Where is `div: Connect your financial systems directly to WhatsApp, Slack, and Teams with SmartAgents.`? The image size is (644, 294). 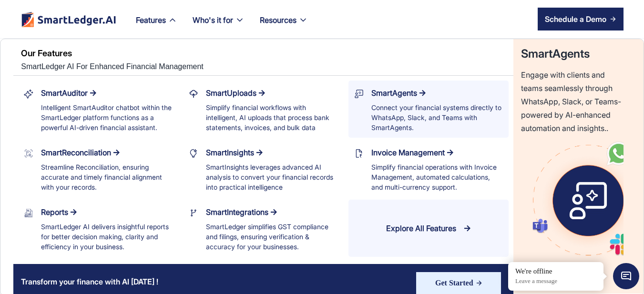 div: Connect your financial systems directly to WhatsApp, Slack, and Teams with SmartAgents. is located at coordinates (437, 117).